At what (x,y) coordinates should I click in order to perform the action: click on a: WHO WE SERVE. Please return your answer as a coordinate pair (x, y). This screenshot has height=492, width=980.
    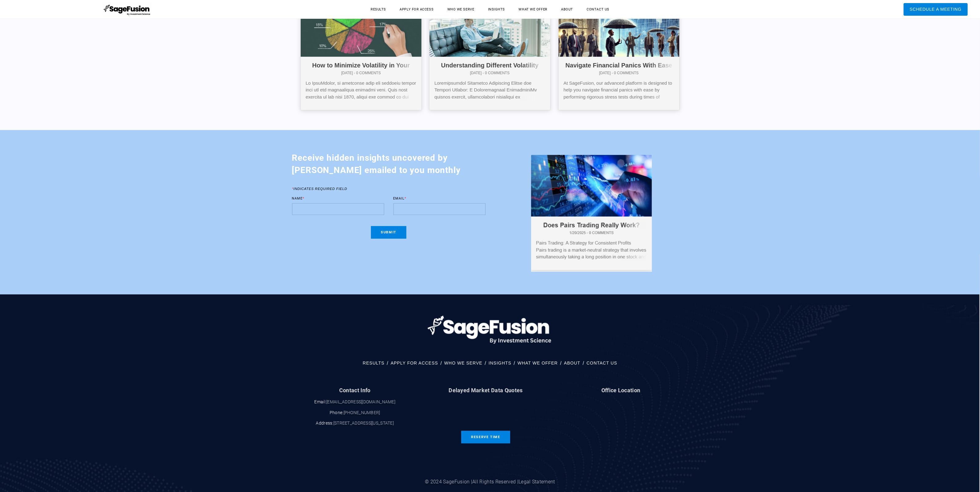
    Looking at the image, I should click on (463, 364).